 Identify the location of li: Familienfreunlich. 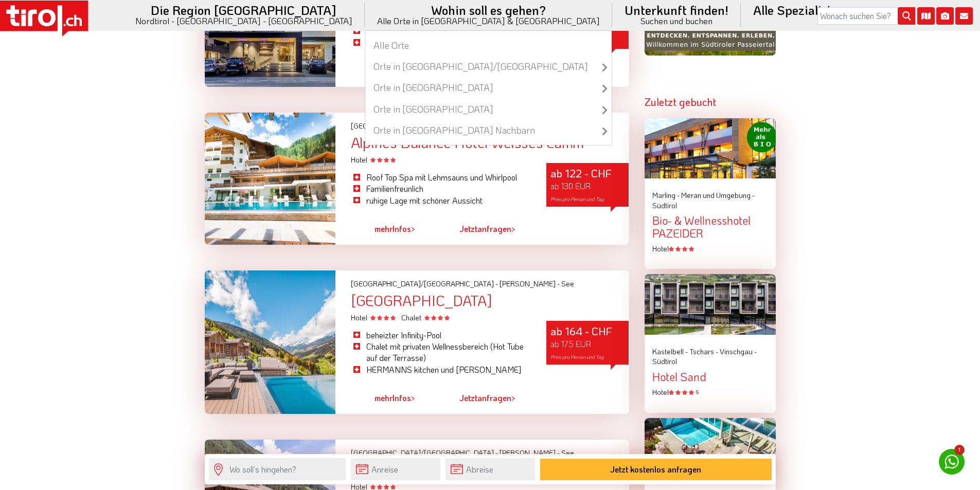
(441, 189).